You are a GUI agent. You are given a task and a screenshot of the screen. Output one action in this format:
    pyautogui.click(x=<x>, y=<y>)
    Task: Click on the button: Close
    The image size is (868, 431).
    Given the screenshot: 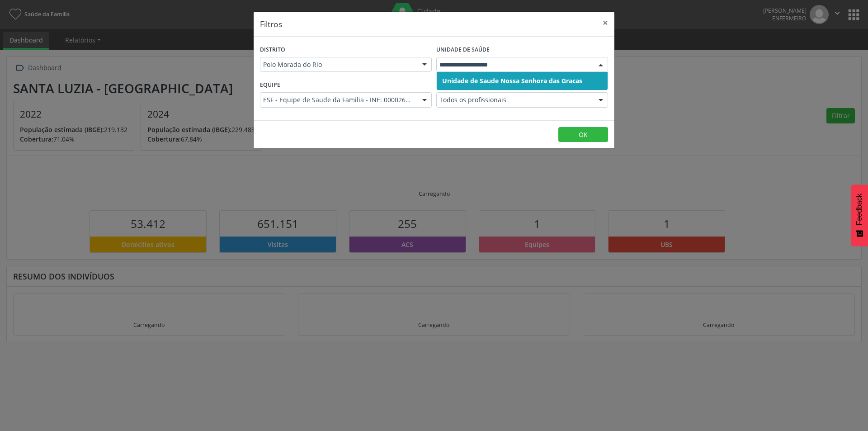 What is the action you would take?
    pyautogui.click(x=605, y=23)
    